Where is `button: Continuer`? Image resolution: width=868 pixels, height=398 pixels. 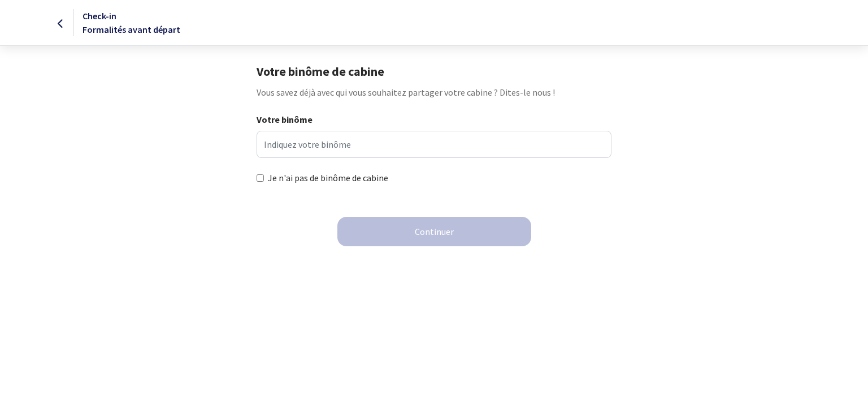
button: Continuer is located at coordinates (434, 232).